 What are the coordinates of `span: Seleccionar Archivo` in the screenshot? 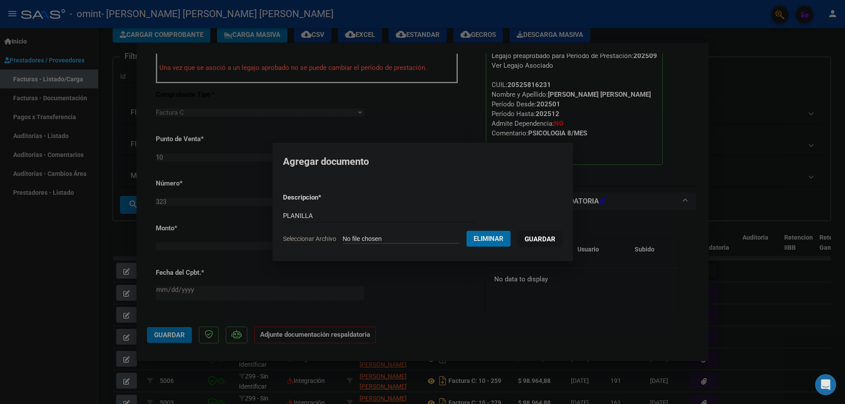 It's located at (309, 239).